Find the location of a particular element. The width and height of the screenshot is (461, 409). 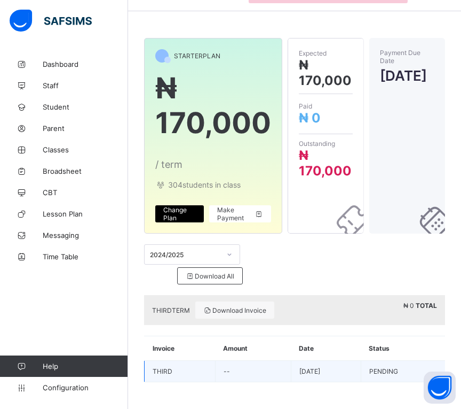

span: Messaging is located at coordinates (85, 235).